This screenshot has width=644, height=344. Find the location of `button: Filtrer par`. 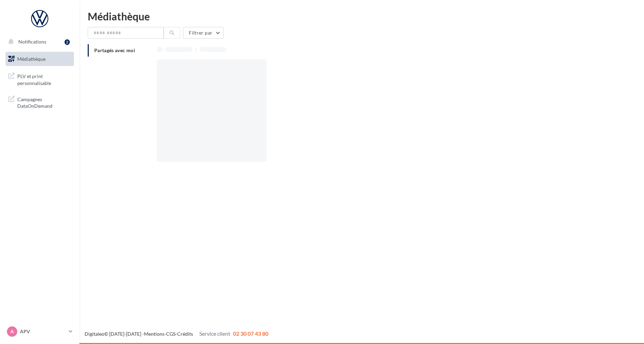

button: Filtrer par is located at coordinates (203, 33).